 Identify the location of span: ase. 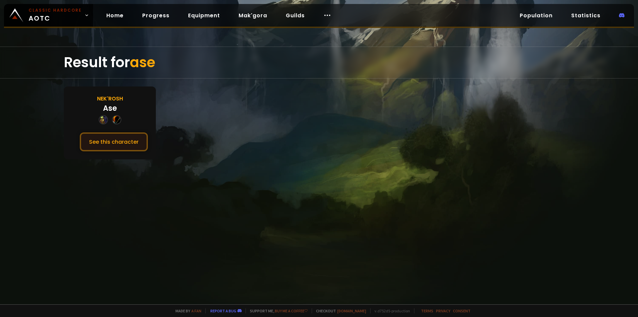
(143, 62).